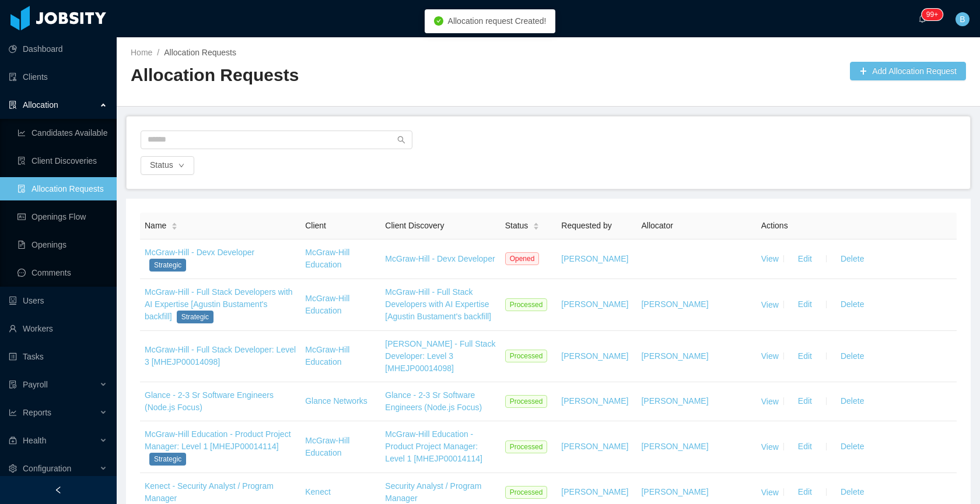 The height and width of the screenshot is (504, 980). I want to click on a: Kenect, so click(318, 492).